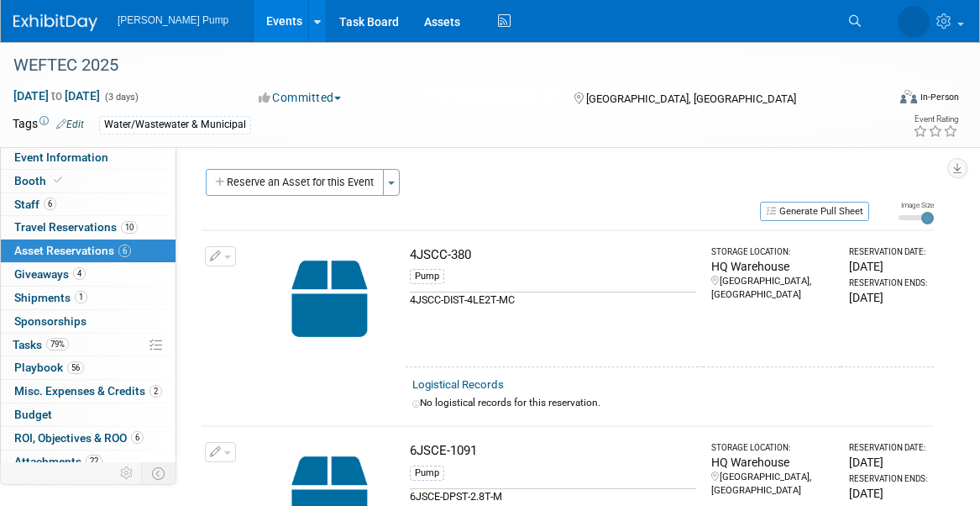  Describe the element at coordinates (89, 390) in the screenshot. I see `span: Misc. Expenses & Credits` at that location.